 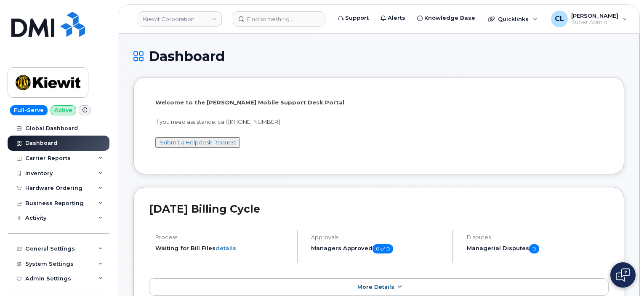 I want to click on h5: Managers Approved, so click(x=378, y=249).